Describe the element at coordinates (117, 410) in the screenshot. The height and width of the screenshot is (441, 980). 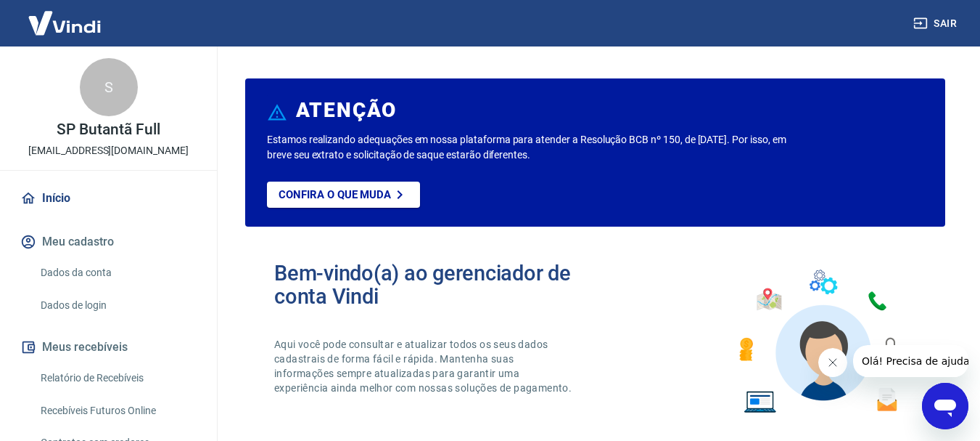
I see `a: Recebíveis Futuros Online` at that location.